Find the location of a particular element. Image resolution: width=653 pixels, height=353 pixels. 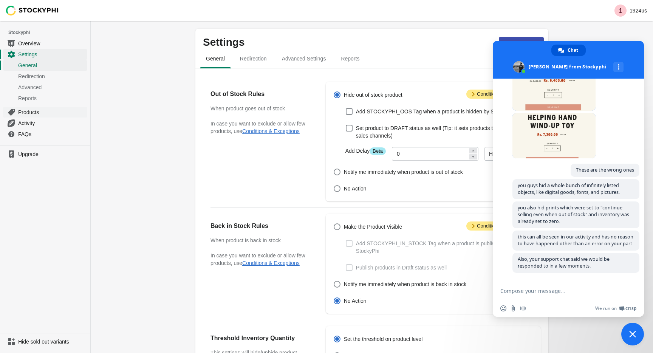

div: More channels is located at coordinates (618, 67).